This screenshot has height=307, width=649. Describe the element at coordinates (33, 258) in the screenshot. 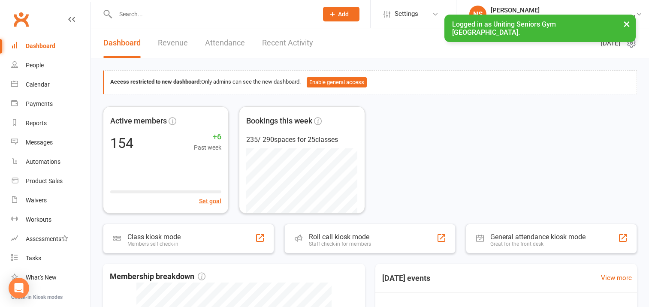

I see `div: Tasks` at that location.